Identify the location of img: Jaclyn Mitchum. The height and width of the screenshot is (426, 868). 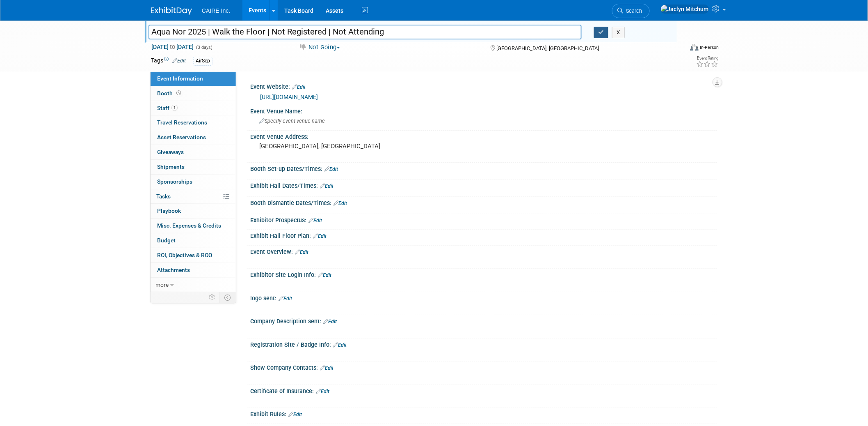
(685, 9).